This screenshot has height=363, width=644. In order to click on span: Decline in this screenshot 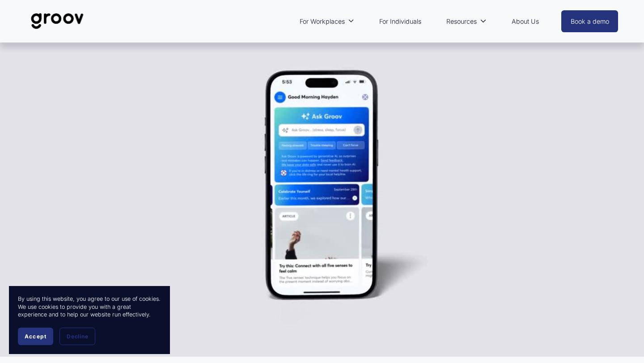, I will do `click(77, 336)`.